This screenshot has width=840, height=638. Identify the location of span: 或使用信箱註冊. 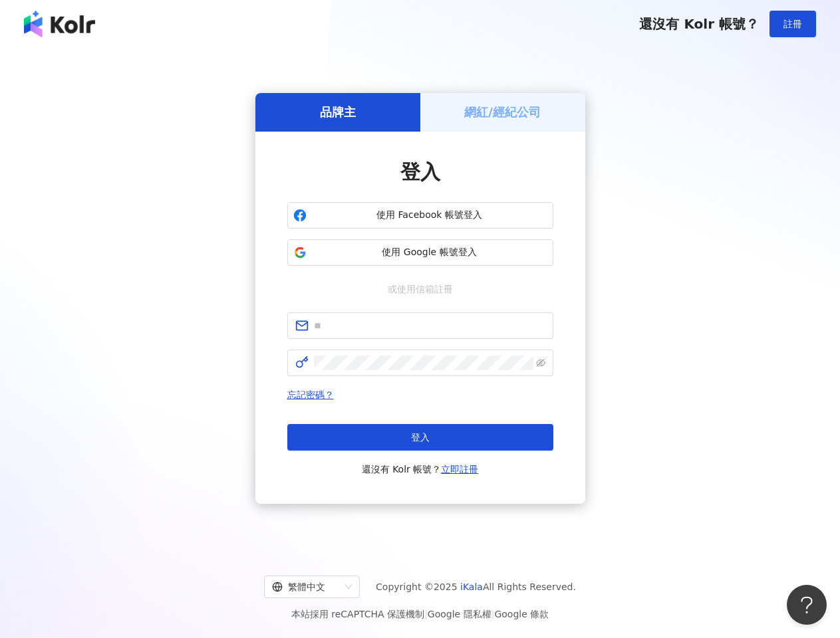
(420, 289).